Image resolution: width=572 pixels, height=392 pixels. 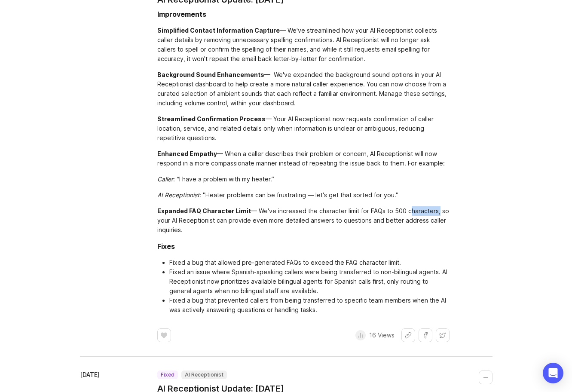 What do you see at coordinates (303, 128) in the screenshot?
I see `div: — Your AI Receptionist now requests confirmation of caller location, service, and related details...` at bounding box center [303, 128].